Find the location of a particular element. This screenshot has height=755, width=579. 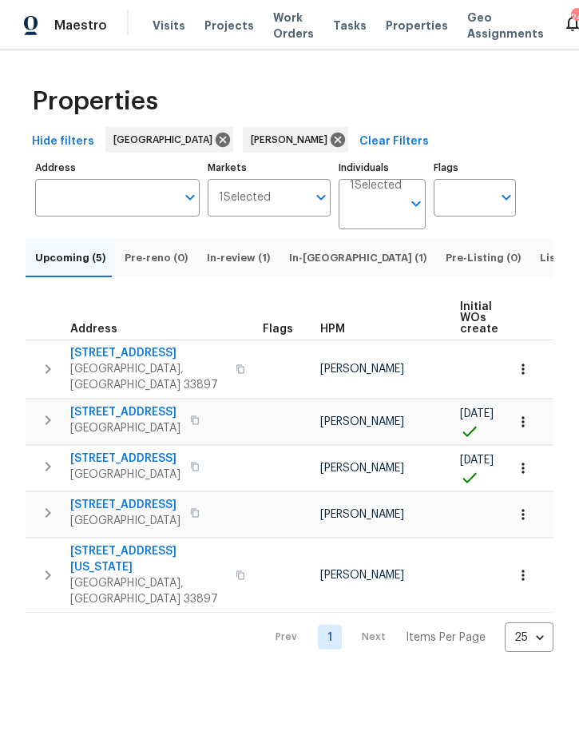

span: Initial WOs created is located at coordinates (483, 318).